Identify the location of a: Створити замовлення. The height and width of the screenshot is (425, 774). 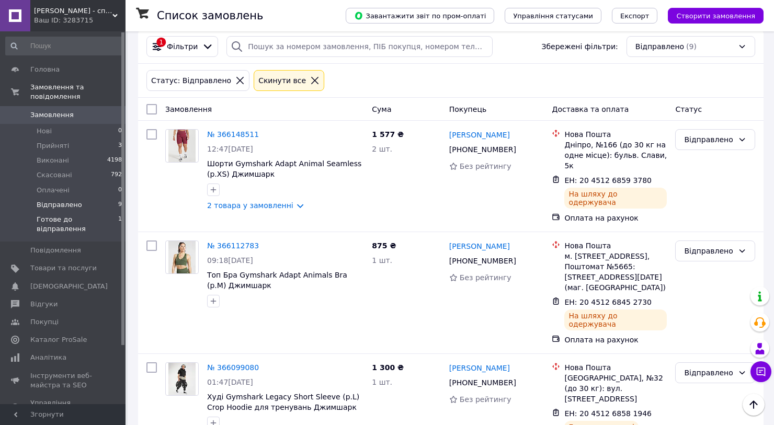
(710, 15).